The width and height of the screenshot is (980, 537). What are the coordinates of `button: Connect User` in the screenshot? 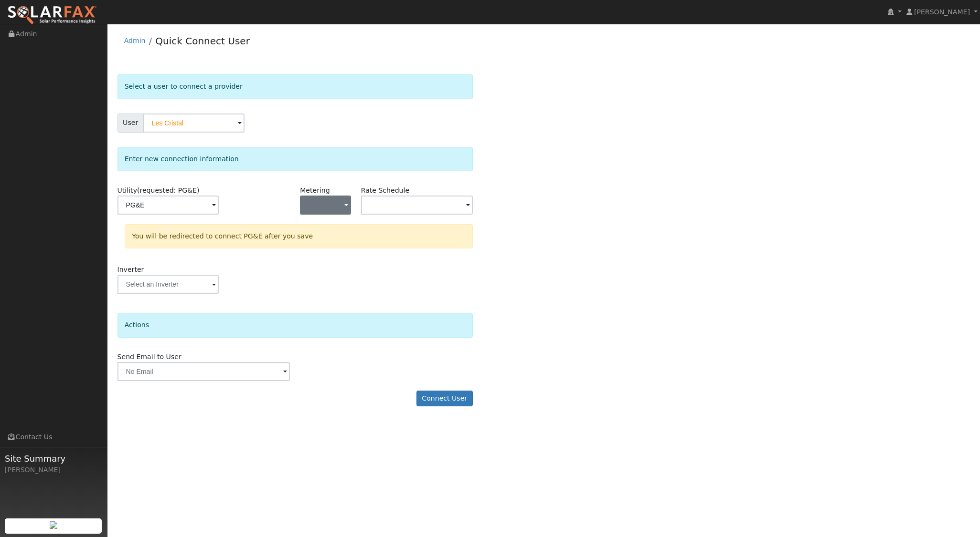 It's located at (444, 399).